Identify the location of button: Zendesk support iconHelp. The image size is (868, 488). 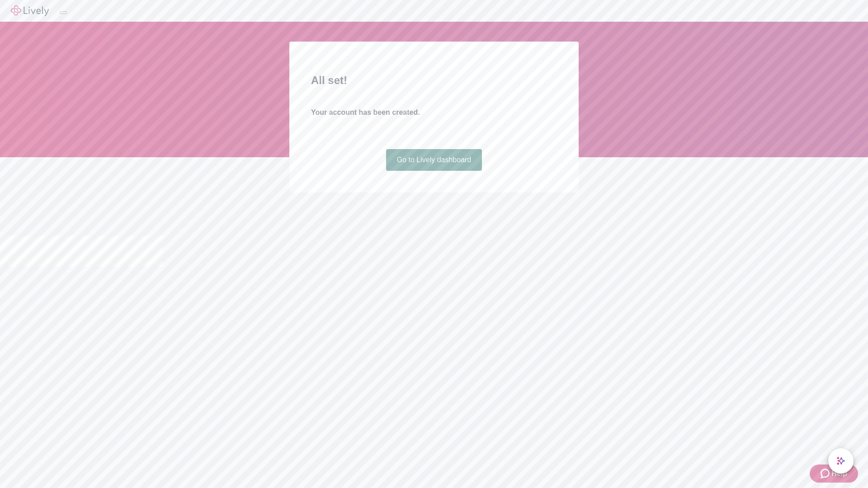
(834, 473).